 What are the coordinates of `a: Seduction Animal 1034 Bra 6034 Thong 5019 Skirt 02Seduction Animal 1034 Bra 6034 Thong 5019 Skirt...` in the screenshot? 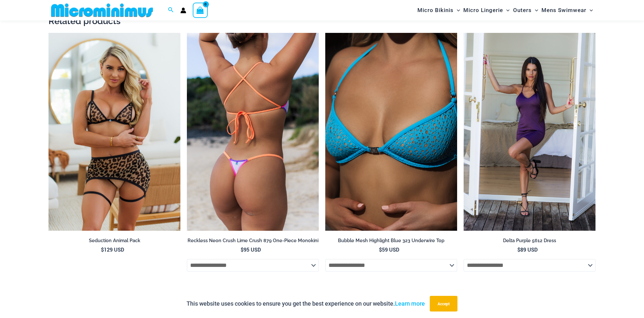 It's located at (114, 132).